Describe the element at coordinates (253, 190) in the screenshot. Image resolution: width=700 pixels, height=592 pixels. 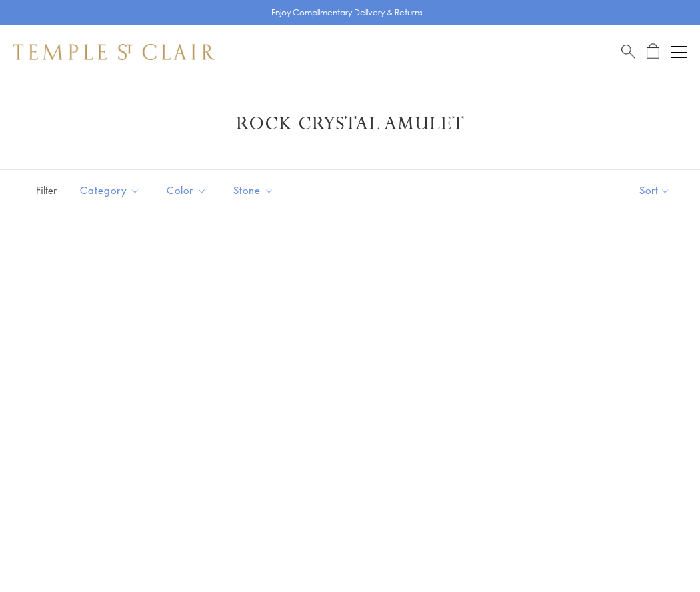
I see `button: Stone` at that location.